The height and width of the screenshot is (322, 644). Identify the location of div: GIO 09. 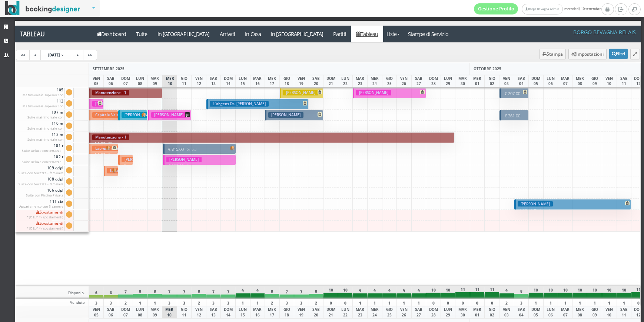
(594, 81).